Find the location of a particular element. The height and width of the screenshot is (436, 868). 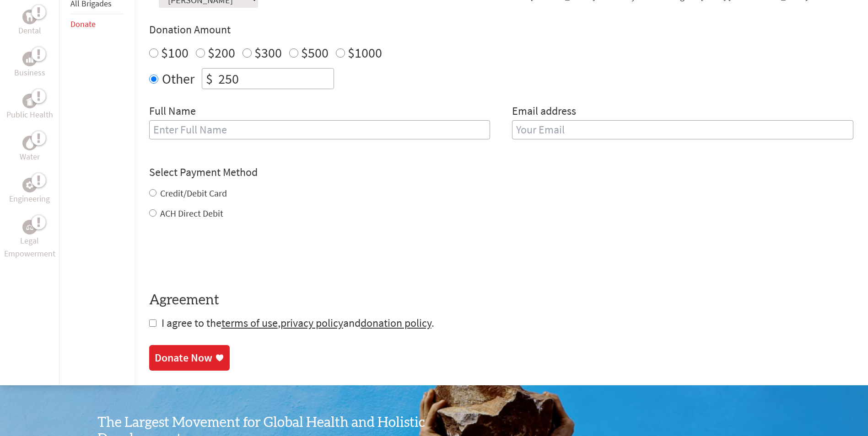

label: Other is located at coordinates (177, 79).